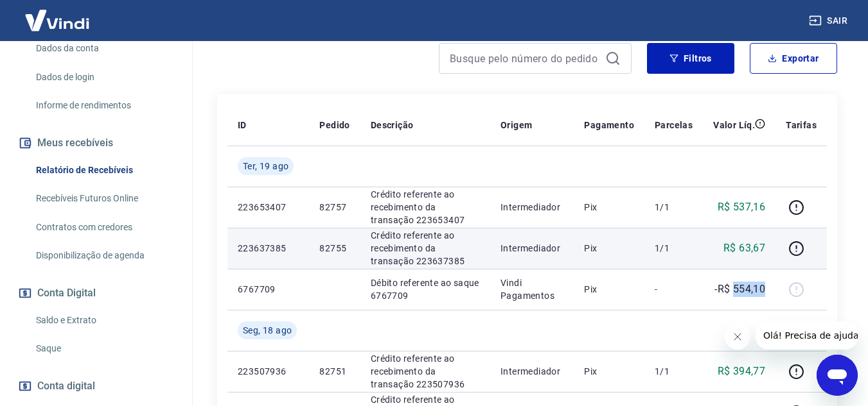 This screenshot has width=868, height=406. I want to click on a: Saque, so click(103, 349).